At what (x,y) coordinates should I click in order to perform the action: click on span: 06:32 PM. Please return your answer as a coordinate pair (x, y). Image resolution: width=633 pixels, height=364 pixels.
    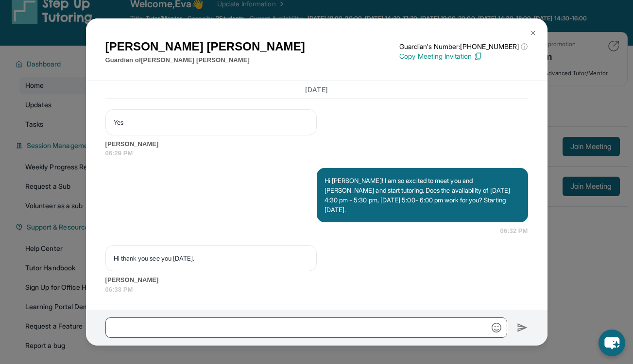
    Looking at the image, I should click on (514, 231).